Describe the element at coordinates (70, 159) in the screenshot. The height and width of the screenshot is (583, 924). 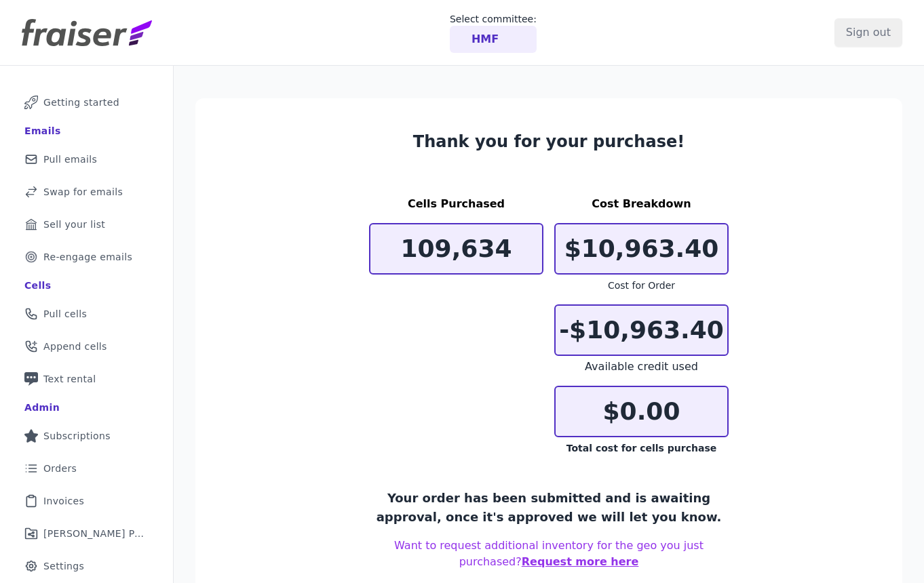
I see `span: Pull emails` at that location.